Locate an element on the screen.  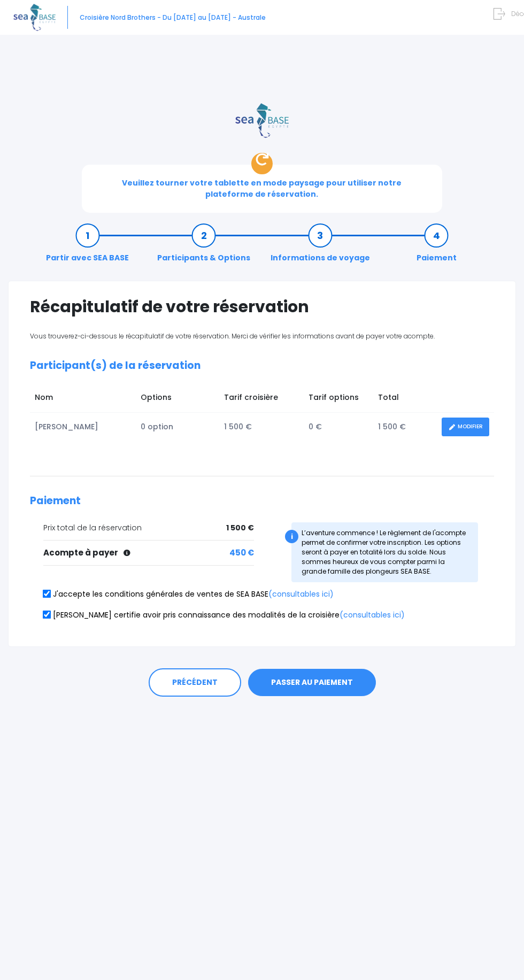
input: J'accepte les conditions générales de ventes de SEA BASE(consultables ici) is located at coordinates (47, 594).